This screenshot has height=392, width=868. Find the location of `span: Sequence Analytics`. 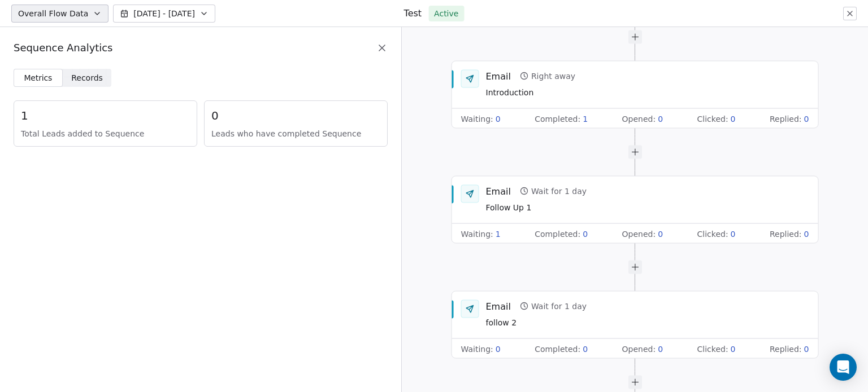

span: Sequence Analytics is located at coordinates (63, 48).